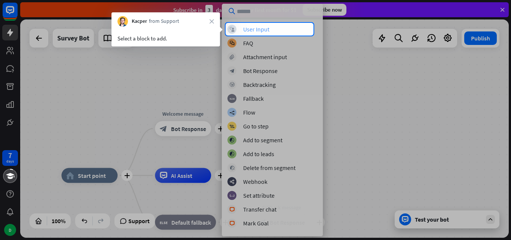 The image size is (511, 240). Describe the element at coordinates (232, 29) in the screenshot. I see `i: block_user_input` at that location.